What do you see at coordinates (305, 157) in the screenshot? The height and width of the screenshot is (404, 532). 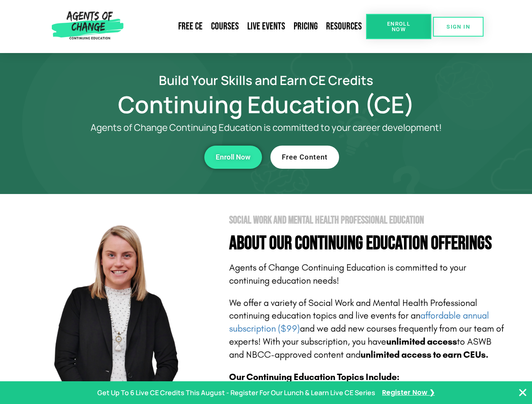 I see `span: Free Content` at bounding box center [305, 157].